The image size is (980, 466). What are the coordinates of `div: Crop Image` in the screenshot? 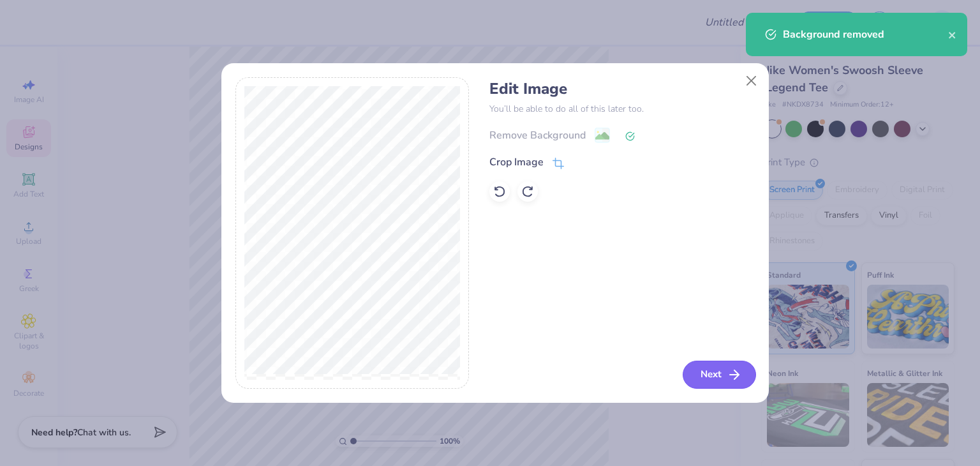 It's located at (516, 162).